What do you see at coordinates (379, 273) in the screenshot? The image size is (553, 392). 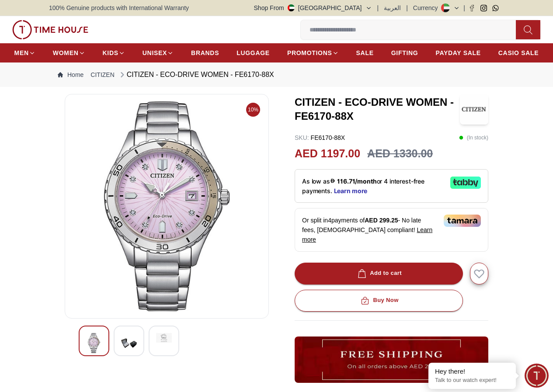 I see `div: Add to cart` at bounding box center [379, 273].